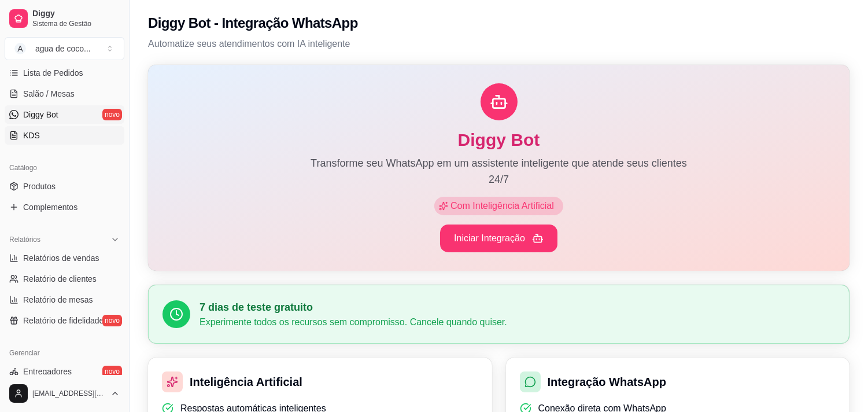 The image size is (868, 412). I want to click on span: Complementos, so click(51, 207).